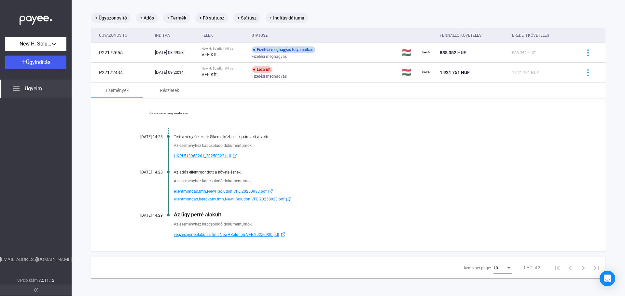 The image size is (625, 296). Describe the element at coordinates (33, 89) in the screenshot. I see `span: Ügyeim` at that location.